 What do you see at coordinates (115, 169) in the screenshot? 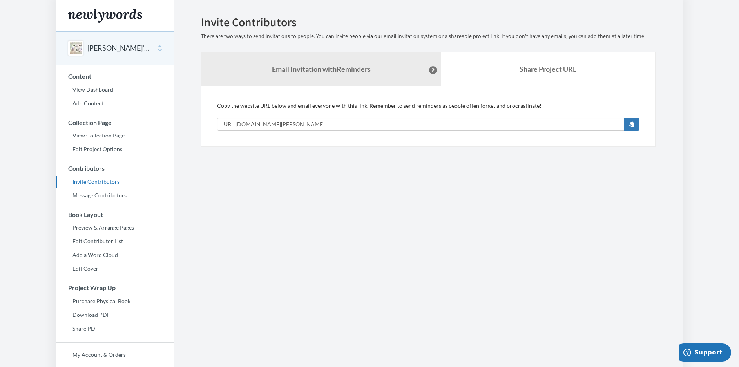
I see `h3: Contributors` at bounding box center [115, 169].